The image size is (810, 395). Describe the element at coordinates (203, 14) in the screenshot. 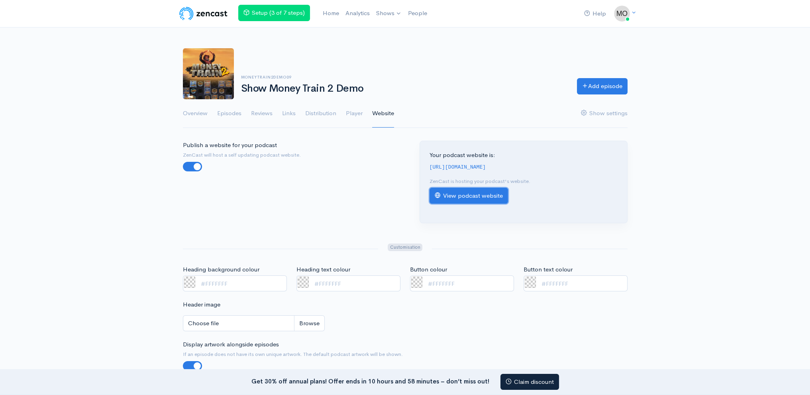

I see `img: ZenCast Logo` at that location.